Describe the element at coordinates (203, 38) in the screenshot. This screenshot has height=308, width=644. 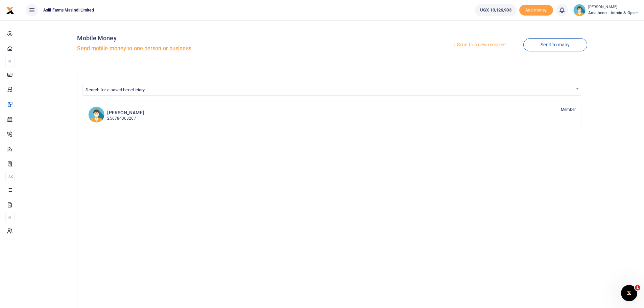
I see `h4: Mobile Money` at that location.